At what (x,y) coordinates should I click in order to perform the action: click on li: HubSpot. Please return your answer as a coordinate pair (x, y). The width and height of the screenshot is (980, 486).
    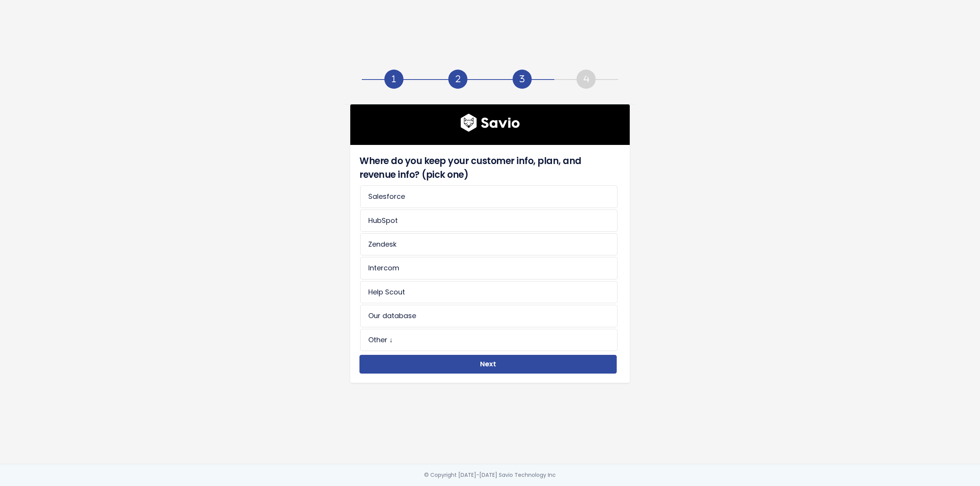
    Looking at the image, I should click on (489, 221).